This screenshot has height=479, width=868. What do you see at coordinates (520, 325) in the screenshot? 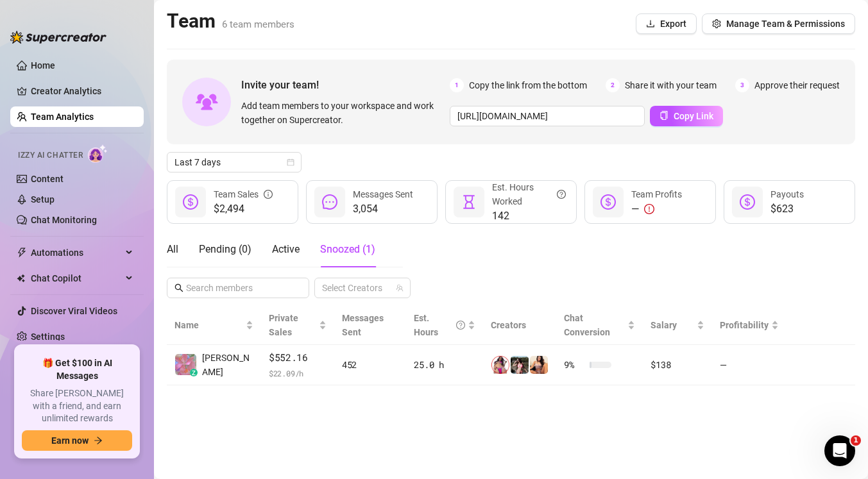
I see `th: Creators` at bounding box center [520, 325].